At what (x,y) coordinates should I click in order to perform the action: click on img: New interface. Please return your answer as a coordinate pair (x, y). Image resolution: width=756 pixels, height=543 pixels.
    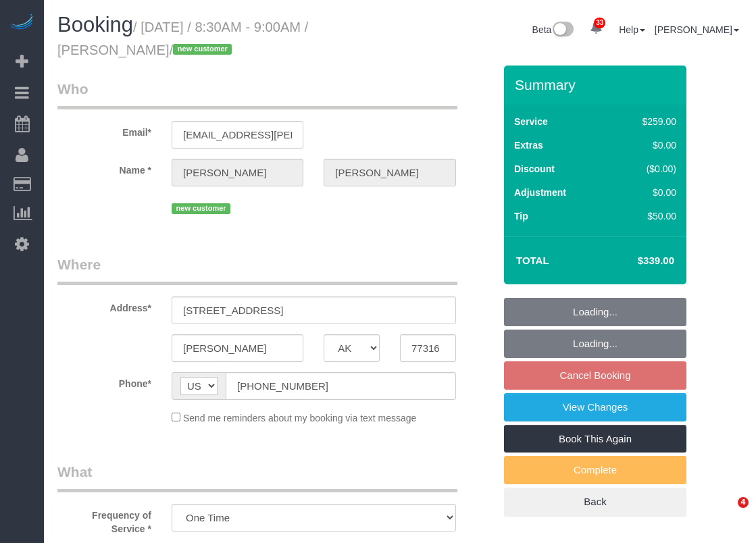
    Looking at the image, I should click on (562, 30).